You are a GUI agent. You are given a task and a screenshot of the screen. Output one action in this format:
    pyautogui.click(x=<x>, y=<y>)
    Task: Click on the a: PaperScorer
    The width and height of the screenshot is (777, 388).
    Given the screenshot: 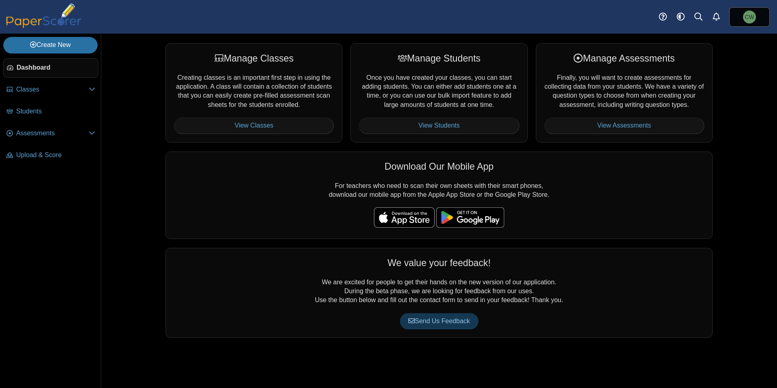 What is the action you would take?
    pyautogui.click(x=44, y=25)
    